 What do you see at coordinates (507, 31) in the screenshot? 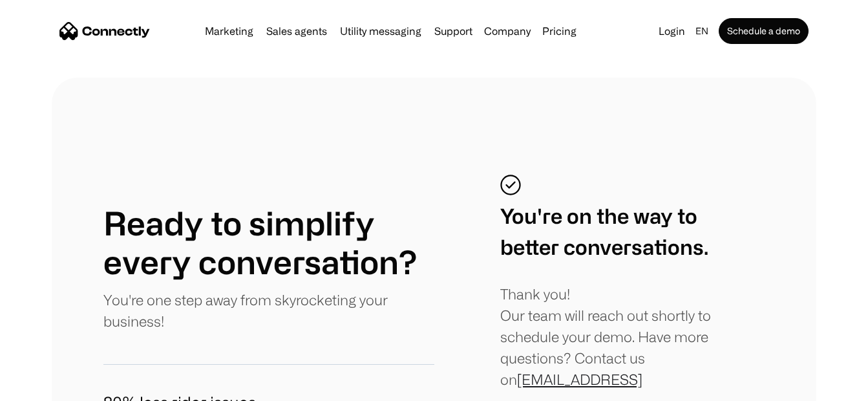
I see `div: Company` at bounding box center [507, 31].